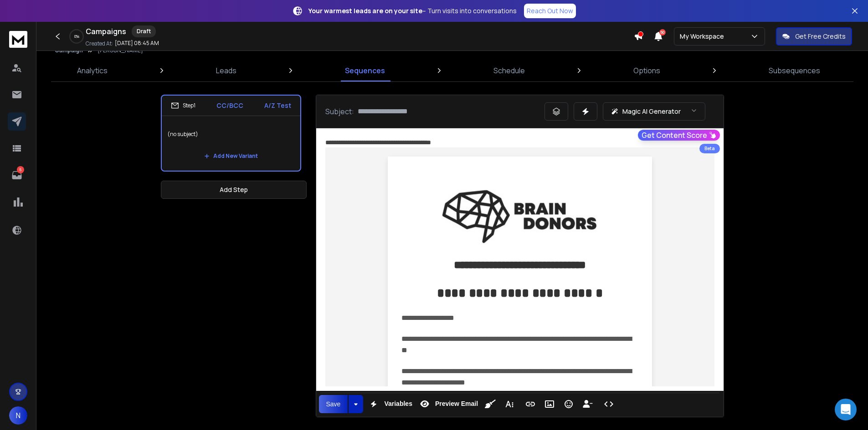 The width and height of the screenshot is (868, 430). Describe the element at coordinates (226, 71) in the screenshot. I see `a: Leads` at that location.